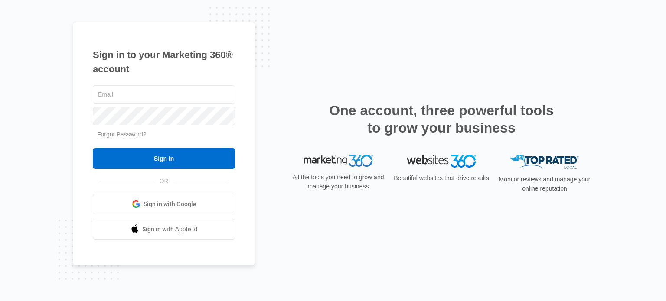 Image resolution: width=666 pixels, height=301 pixels. Describe the element at coordinates (544, 184) in the screenshot. I see `p: Monitor reviews and manage your online reputation` at that location.